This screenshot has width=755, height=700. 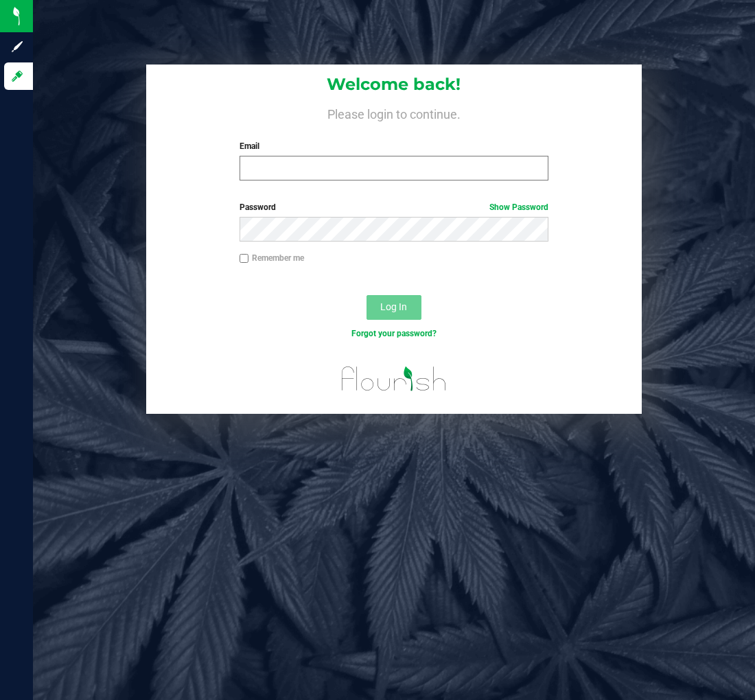 I want to click on span: Log In, so click(x=393, y=307).